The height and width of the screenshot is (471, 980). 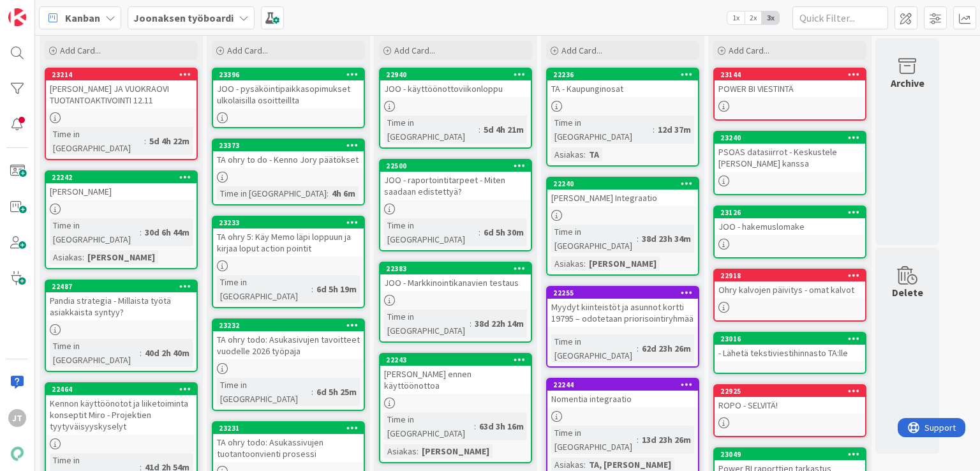 I want to click on div: Kennon käyttöönotot ja liiketoiminta konseptit Miro - Projektien tyytyväisyyskyselyt, so click(x=121, y=415).